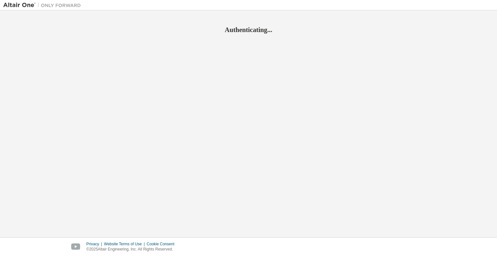 The height and width of the screenshot is (256, 497). I want to click on img: youtube.svg, so click(76, 247).